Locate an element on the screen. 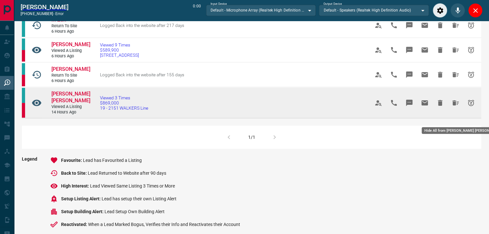  span: Logged Back into the website after 155 days is located at coordinates (142, 75).